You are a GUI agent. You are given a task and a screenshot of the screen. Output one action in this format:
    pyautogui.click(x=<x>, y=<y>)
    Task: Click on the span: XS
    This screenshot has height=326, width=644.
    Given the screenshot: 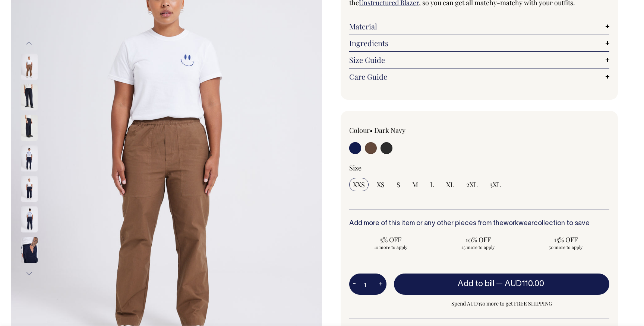 What is the action you would take?
    pyautogui.click(x=380, y=185)
    